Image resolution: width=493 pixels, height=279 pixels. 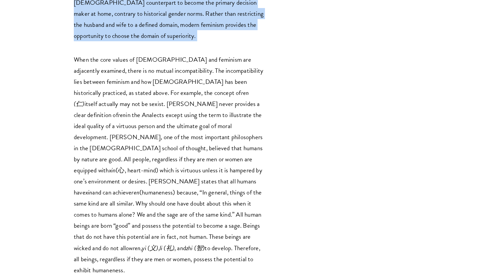 I want to click on em: li (礼), so click(x=167, y=248).